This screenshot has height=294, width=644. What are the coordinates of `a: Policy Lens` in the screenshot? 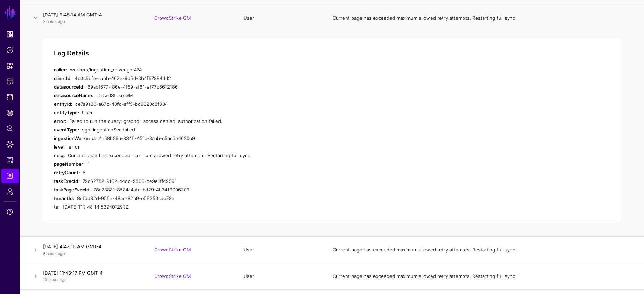 It's located at (10, 128).